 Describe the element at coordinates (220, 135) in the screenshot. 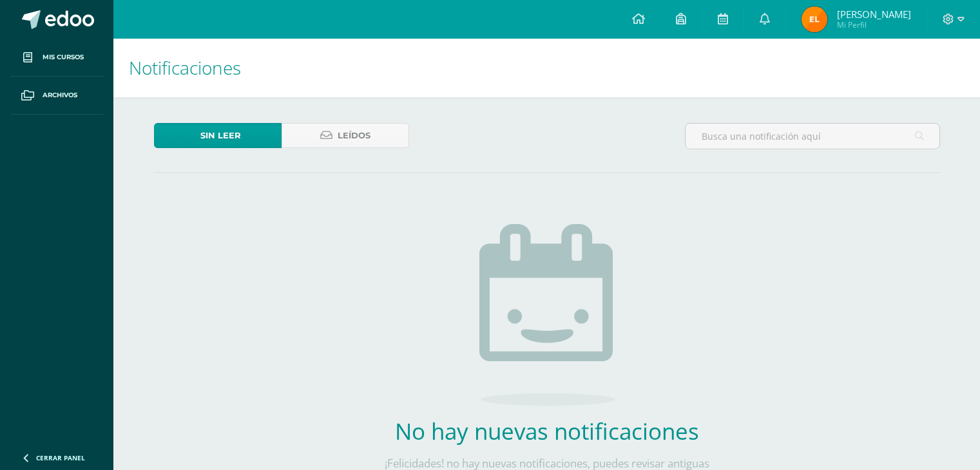

I see `span: Sin leer` at that location.